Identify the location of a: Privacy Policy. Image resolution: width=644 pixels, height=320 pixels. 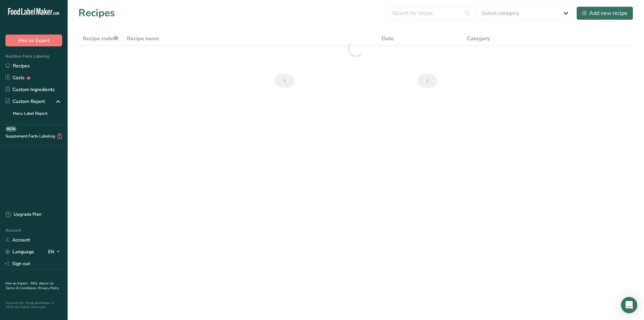
(48, 288).